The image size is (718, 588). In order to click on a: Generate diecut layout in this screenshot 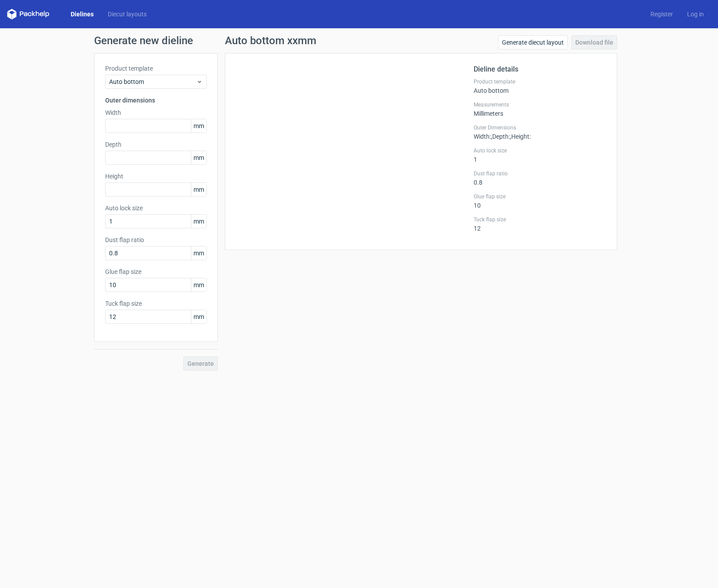, I will do `click(533, 42)`.